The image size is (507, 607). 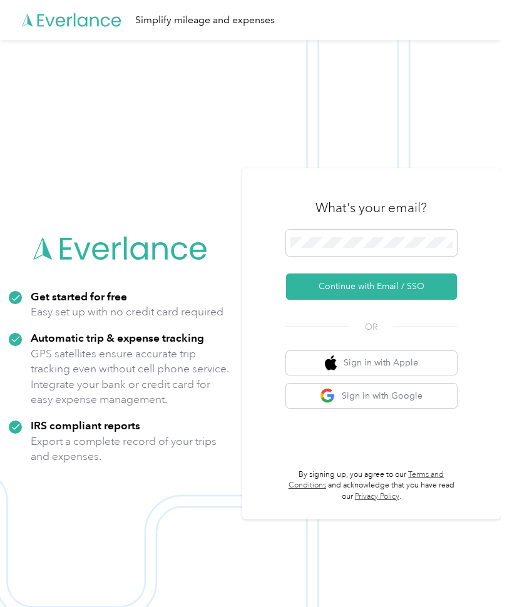 I want to click on p: By signing up, you agree to our and acknowledge that you have read our ., so click(x=371, y=486).